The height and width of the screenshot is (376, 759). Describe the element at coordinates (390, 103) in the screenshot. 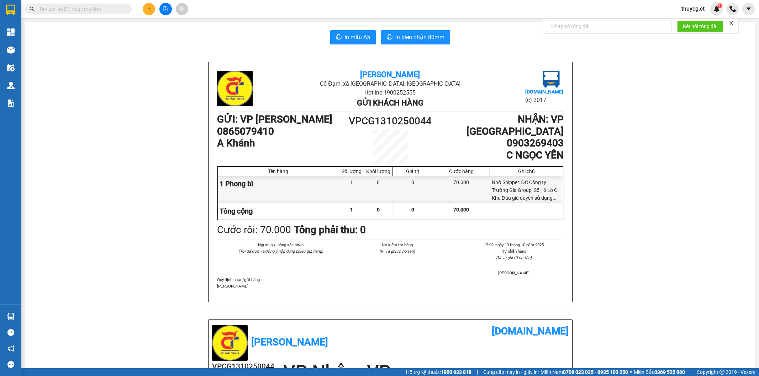

I see `b: Gửi khách hàng` at that location.